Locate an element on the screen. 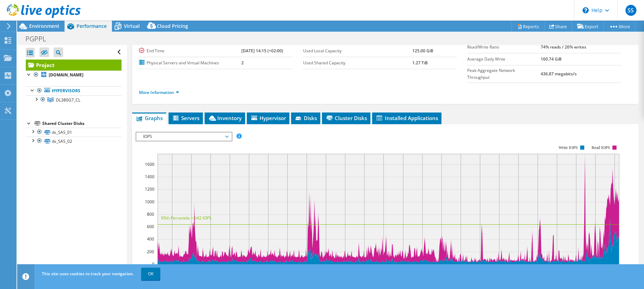  a: Export is located at coordinates (588, 26).